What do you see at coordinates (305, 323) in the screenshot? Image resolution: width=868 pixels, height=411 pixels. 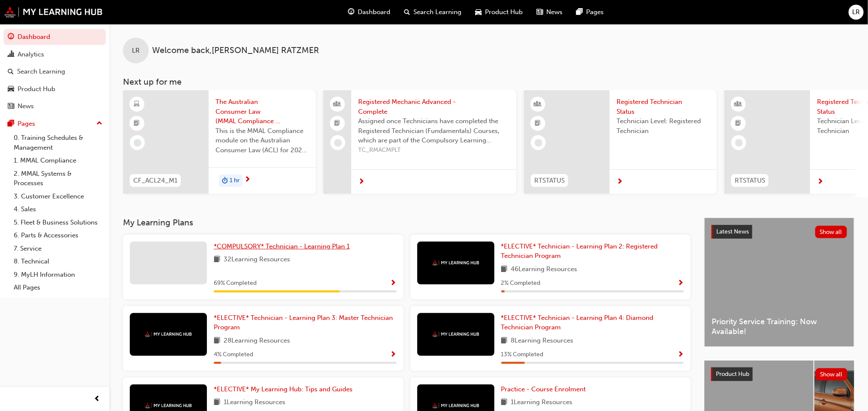 I see `a: *ELECTIVE* Technician - Learning Plan 3: Master Technician Program` at bounding box center [305, 323].